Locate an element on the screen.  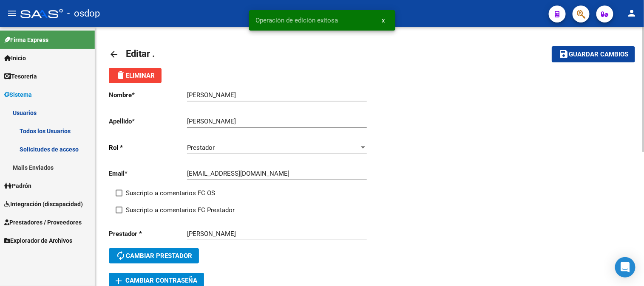
span: x is located at coordinates (384, 20).